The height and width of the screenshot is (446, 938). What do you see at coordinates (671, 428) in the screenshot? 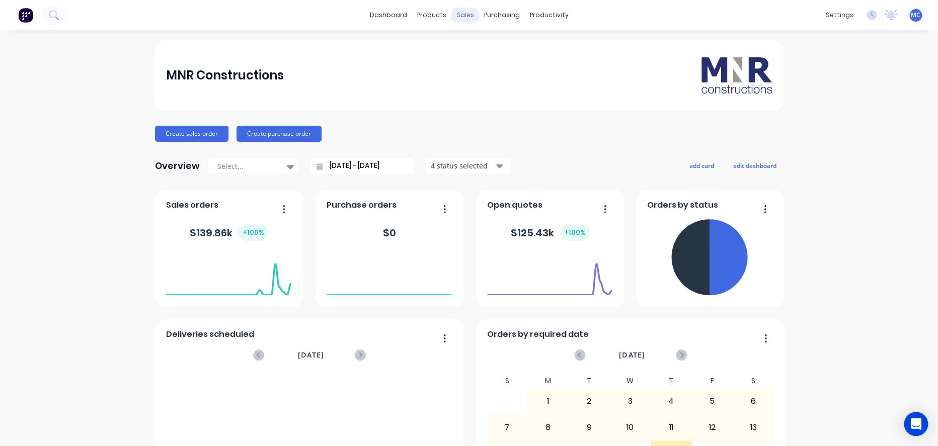
I see `div: 11` at bounding box center [671, 428].